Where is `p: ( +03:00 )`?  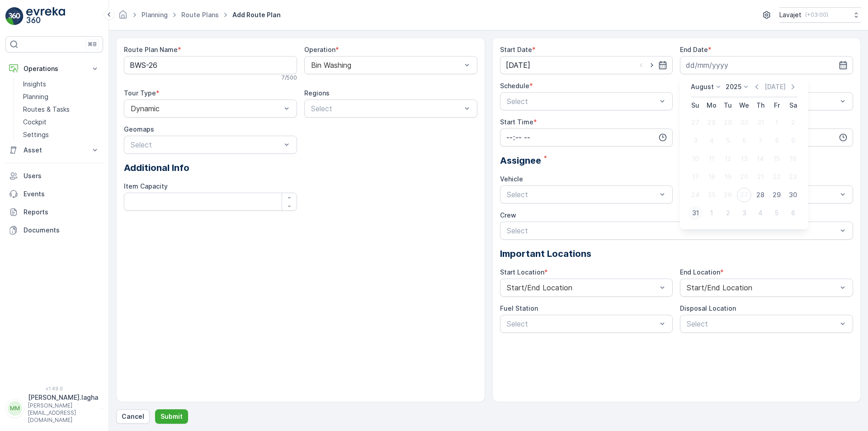
p: ( +03:00 ) is located at coordinates (816, 15).